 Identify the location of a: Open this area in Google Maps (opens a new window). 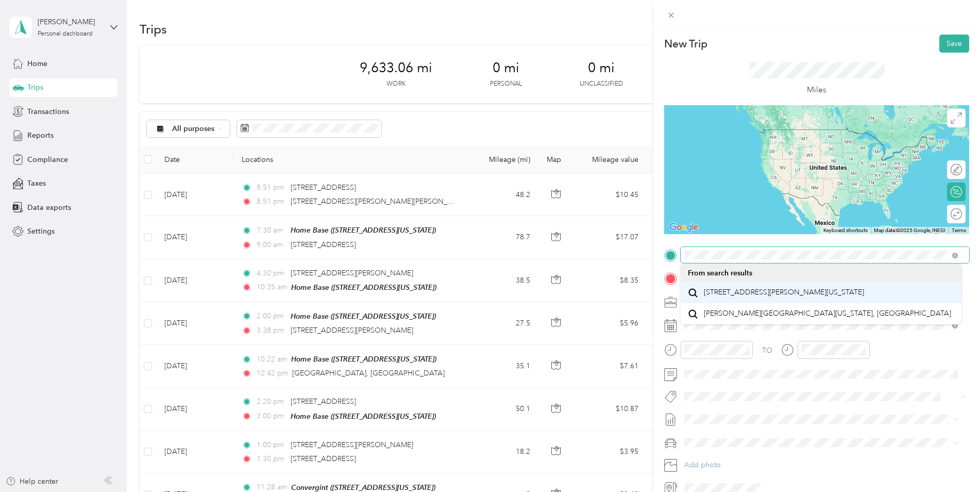
(684, 227).